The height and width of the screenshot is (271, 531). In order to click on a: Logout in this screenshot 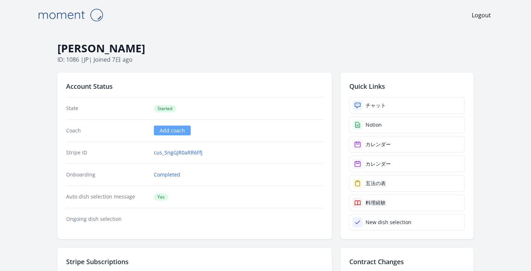, I will do `click(481, 15)`.